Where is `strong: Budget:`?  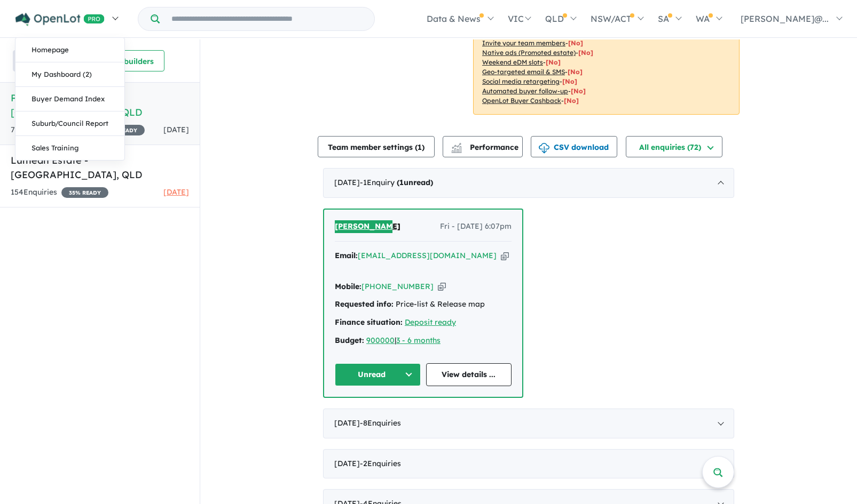
strong: Budget: is located at coordinates (349, 340).